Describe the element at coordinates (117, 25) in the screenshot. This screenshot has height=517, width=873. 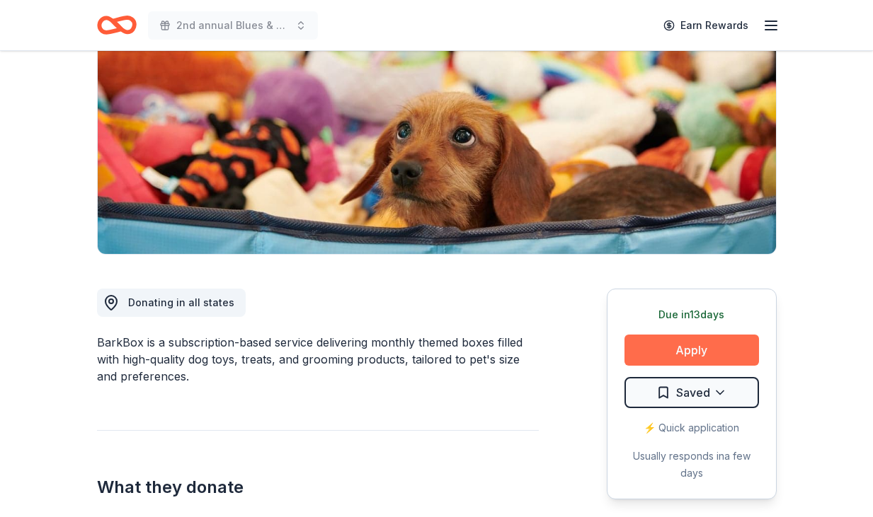
I see `a: Home` at that location.